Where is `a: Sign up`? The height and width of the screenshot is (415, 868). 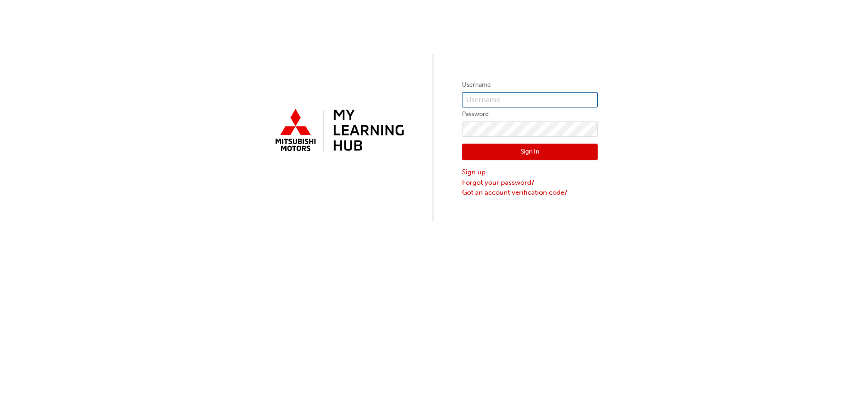 a: Sign up is located at coordinates (530, 172).